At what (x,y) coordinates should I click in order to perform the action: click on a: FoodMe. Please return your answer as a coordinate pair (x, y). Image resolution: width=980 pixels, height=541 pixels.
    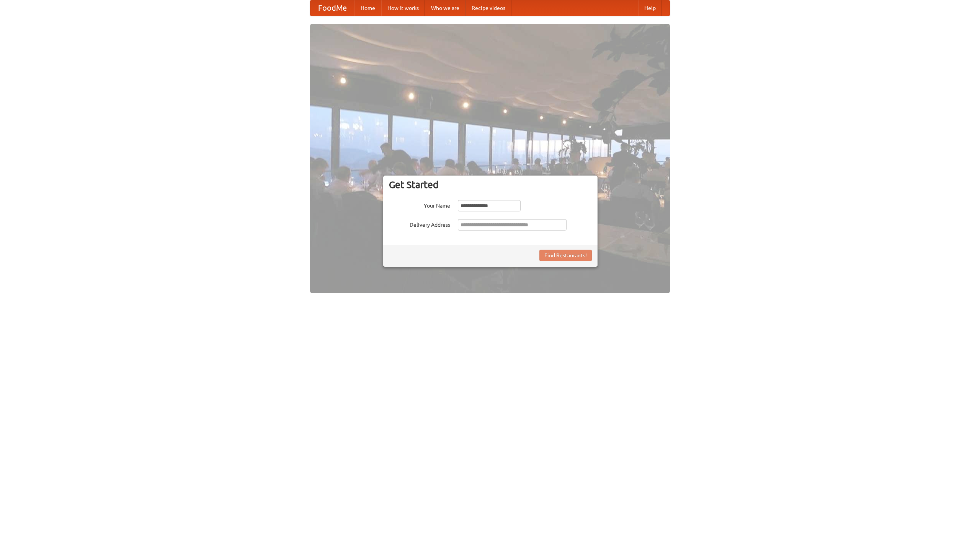
    Looking at the image, I should click on (332, 8).